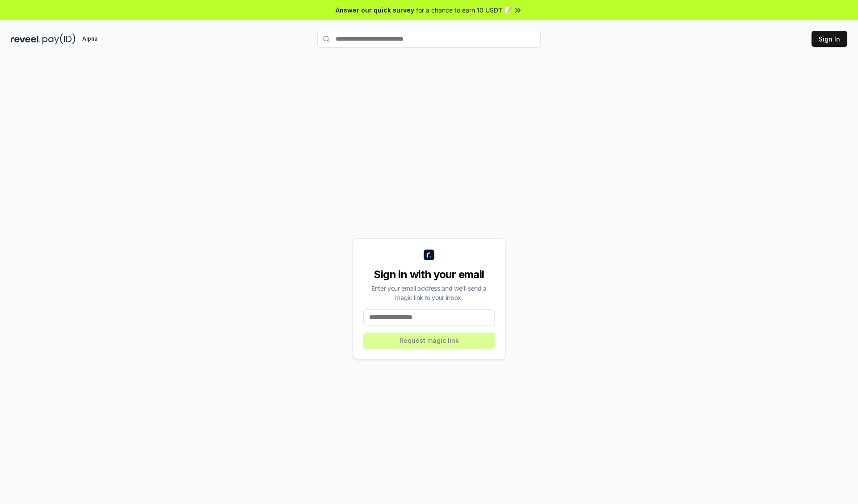  What do you see at coordinates (829, 39) in the screenshot?
I see `button: Sign In` at bounding box center [829, 39].